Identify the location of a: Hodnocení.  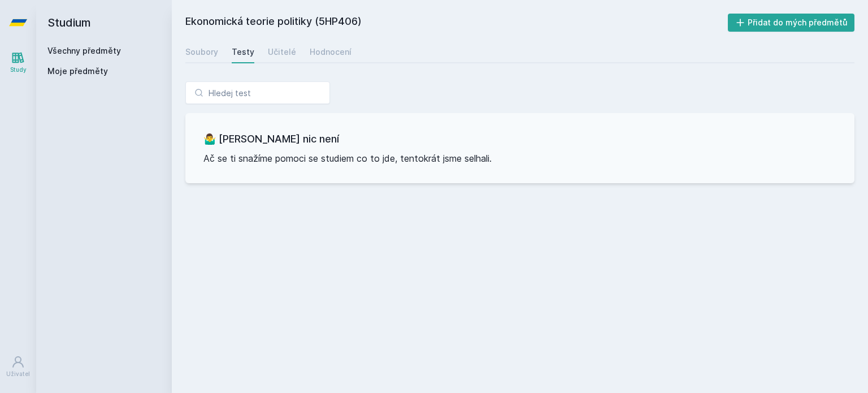
(330, 52).